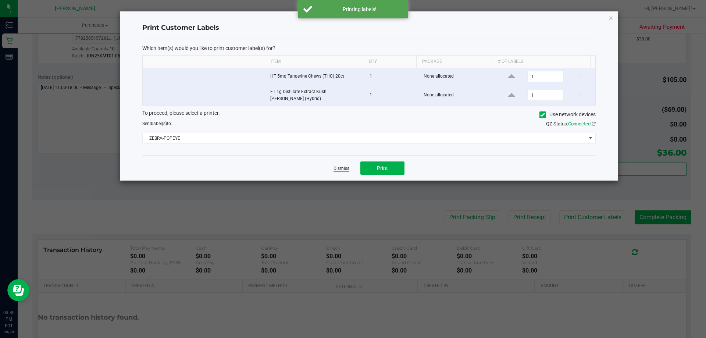  Describe the element at coordinates (369, 115) in the screenshot. I see `div: To proceed, please select a printer.` at that location.